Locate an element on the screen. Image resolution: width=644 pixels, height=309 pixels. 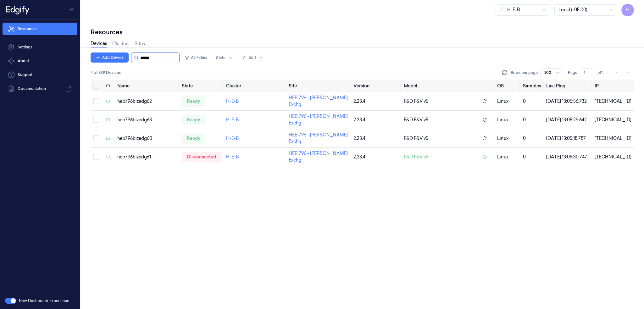
div: heb796bizedg63 is located at coordinates (147, 120).